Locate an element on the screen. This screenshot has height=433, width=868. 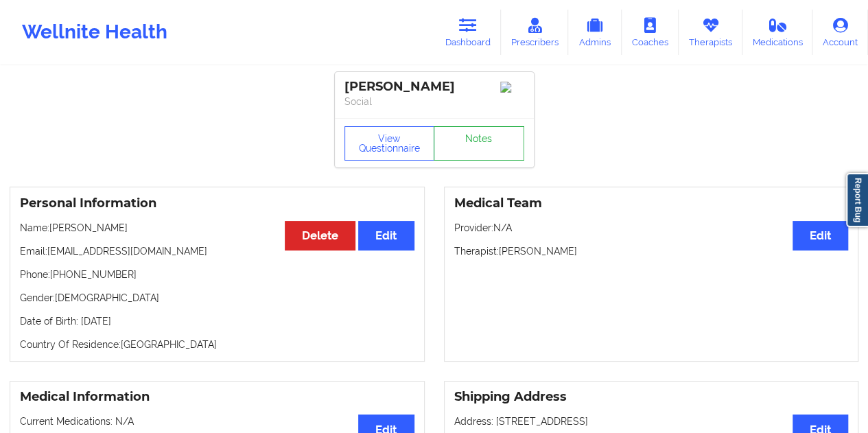
img: Image%2Fplaceholer-image.png is located at coordinates (512, 87).